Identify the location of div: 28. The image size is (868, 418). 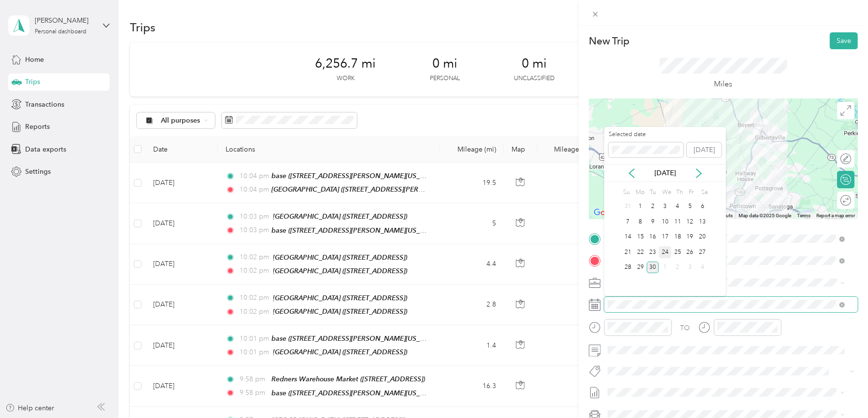
(627, 267).